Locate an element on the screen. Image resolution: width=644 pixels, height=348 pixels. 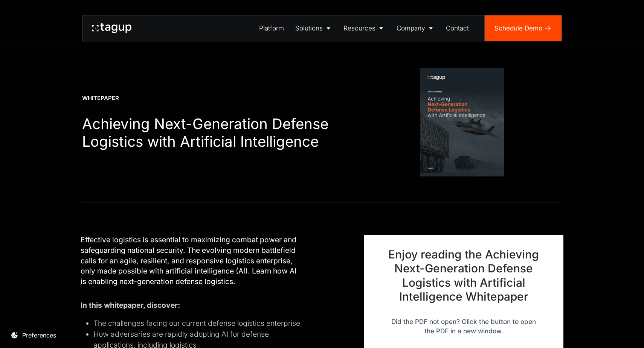
a: Solutions is located at coordinates (314, 28).